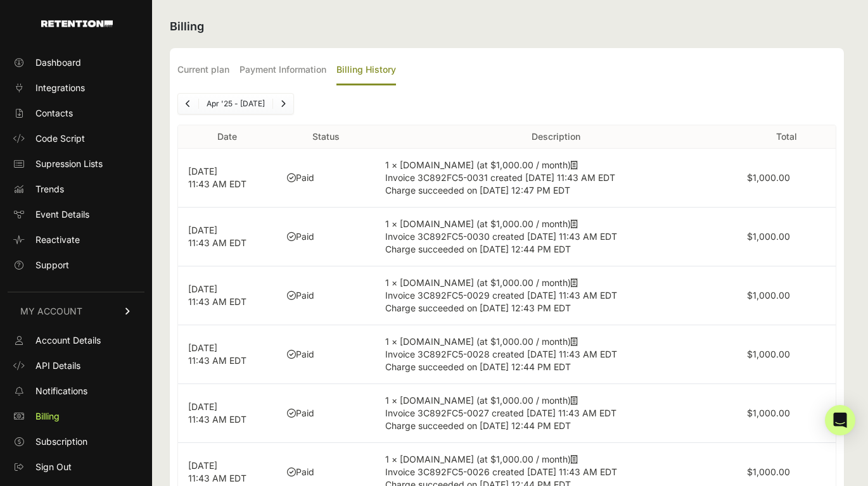  What do you see at coordinates (327, 137) in the screenshot?
I see `th: Status` at bounding box center [327, 137].